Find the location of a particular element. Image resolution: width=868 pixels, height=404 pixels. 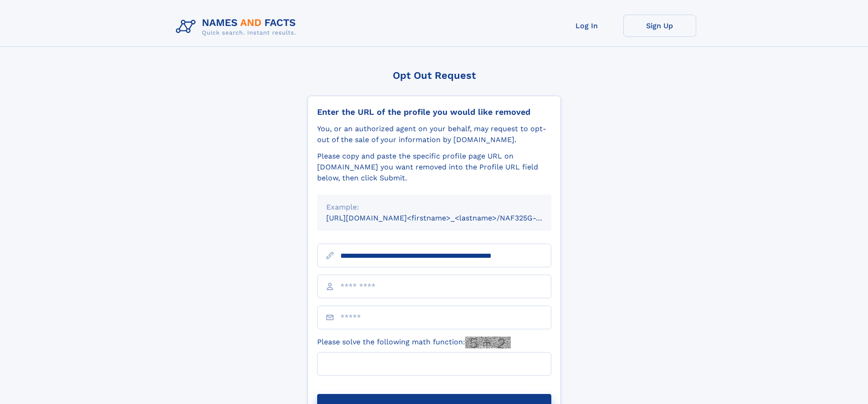

div: You, or an authorized agent on your behalf, may request to opt-out of the sale of your informatio... is located at coordinates (434, 135).